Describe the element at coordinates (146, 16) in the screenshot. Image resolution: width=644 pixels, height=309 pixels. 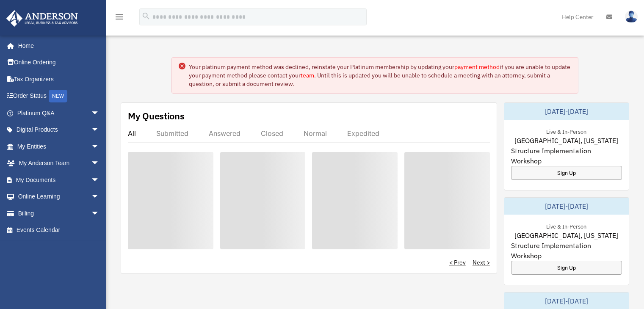
I see `i: search` at that location.